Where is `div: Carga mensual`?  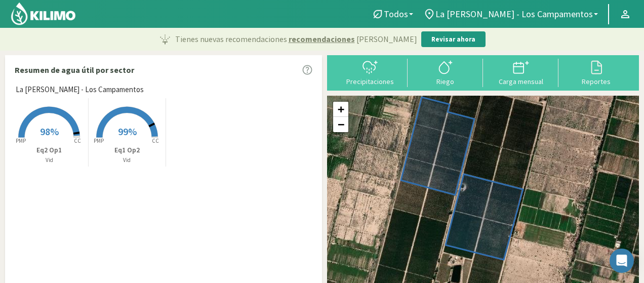
div: Carga mensual is located at coordinates (521, 82).